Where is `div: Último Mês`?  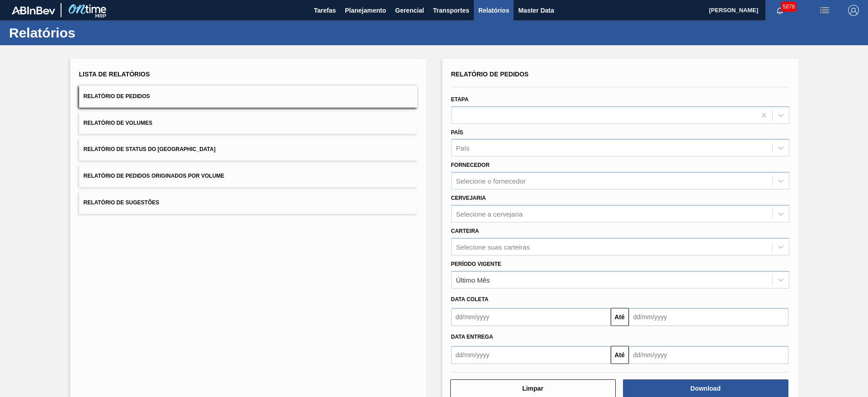
div: Último Mês is located at coordinates (473, 280).